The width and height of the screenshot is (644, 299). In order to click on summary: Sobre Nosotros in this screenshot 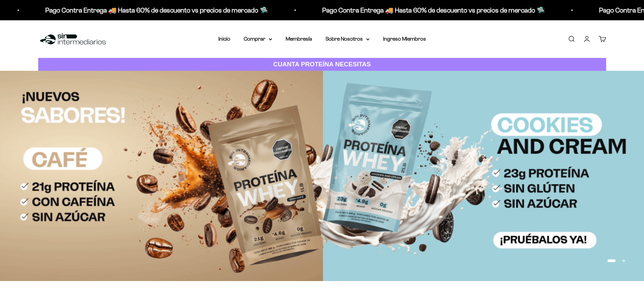, I will do `click(348, 39)`.